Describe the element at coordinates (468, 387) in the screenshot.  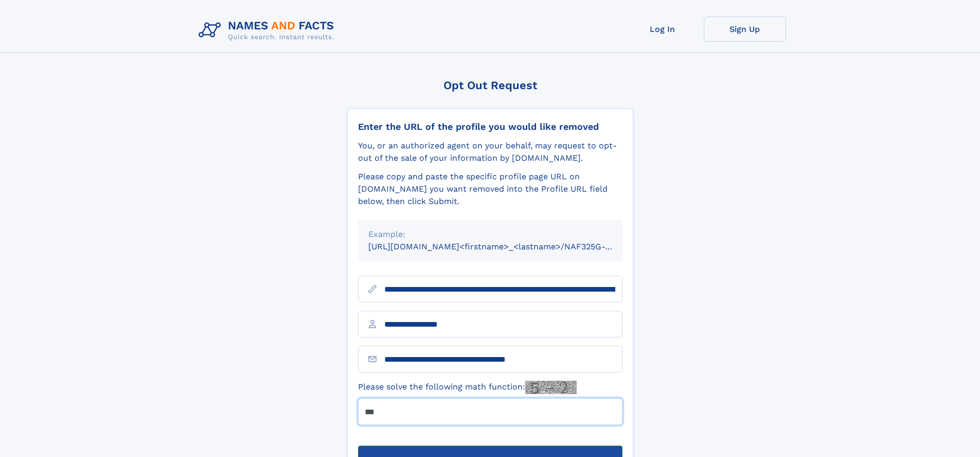
I see `label: Please solve the following math function:` at that location.